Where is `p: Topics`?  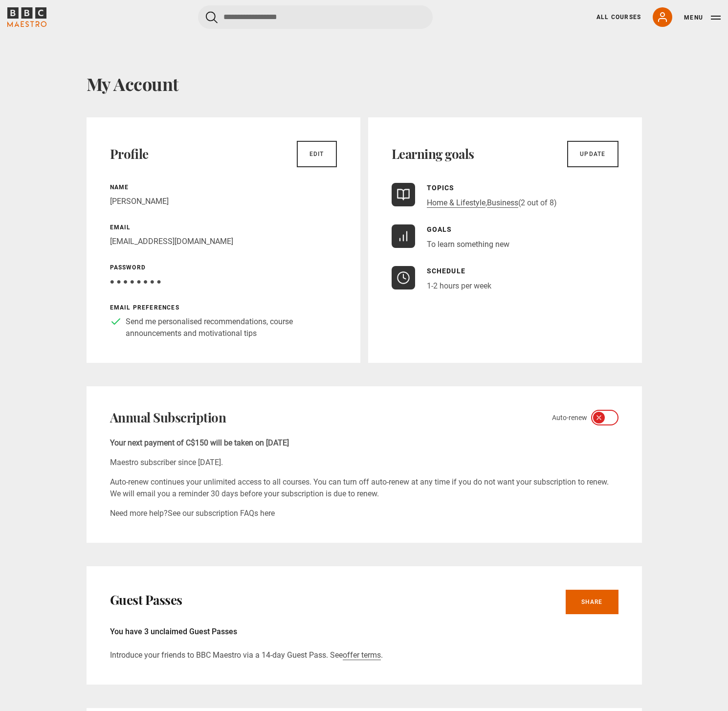 p: Topics is located at coordinates (492, 188).